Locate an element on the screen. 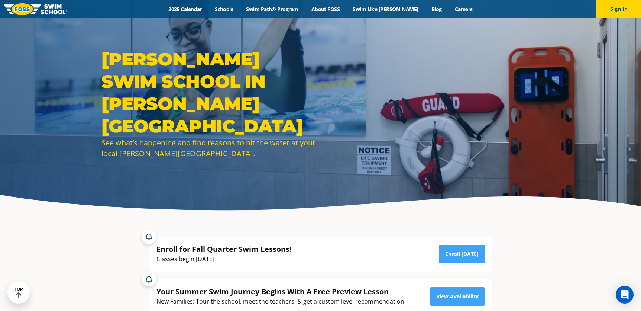  div: Your Summer Swim Journey Begins With A Free Preview Lesson is located at coordinates (281, 291).